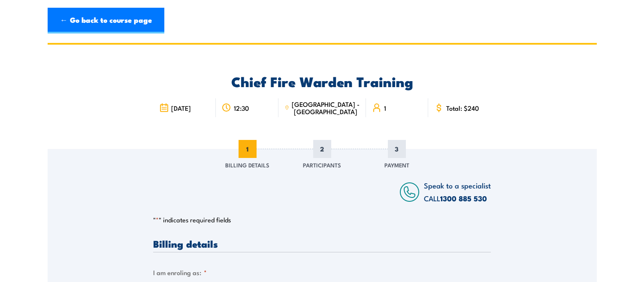 This screenshot has height=282, width=644. I want to click on span: 12:30, so click(241, 108).